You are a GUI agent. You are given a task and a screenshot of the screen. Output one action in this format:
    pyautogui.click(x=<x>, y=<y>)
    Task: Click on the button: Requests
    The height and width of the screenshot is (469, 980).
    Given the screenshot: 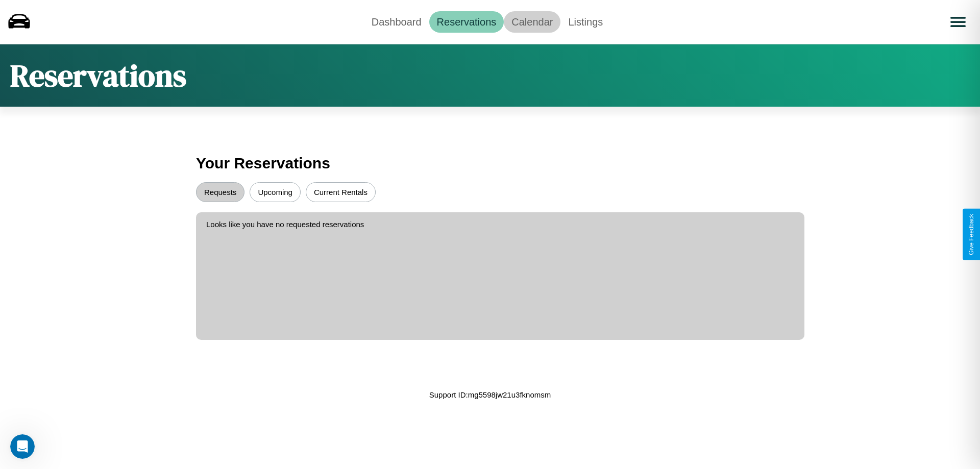 What is the action you would take?
    pyautogui.click(x=220, y=192)
    